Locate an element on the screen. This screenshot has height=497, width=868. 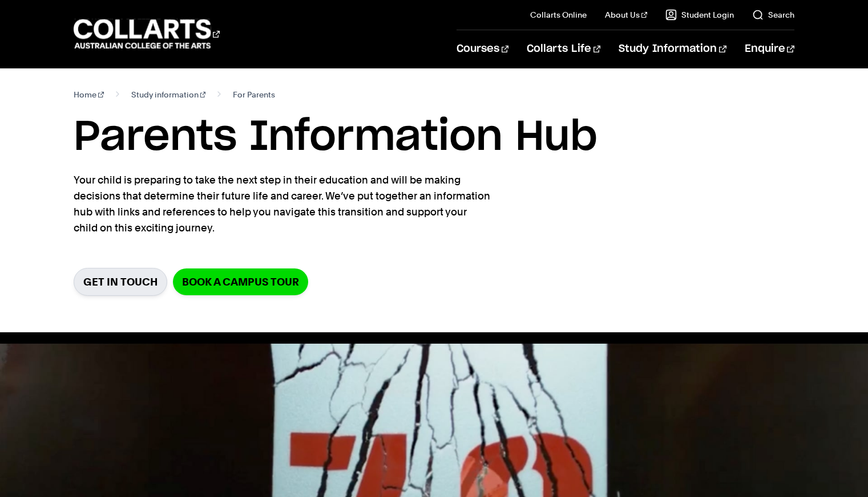
div: Go to homepage is located at coordinates (147, 34).